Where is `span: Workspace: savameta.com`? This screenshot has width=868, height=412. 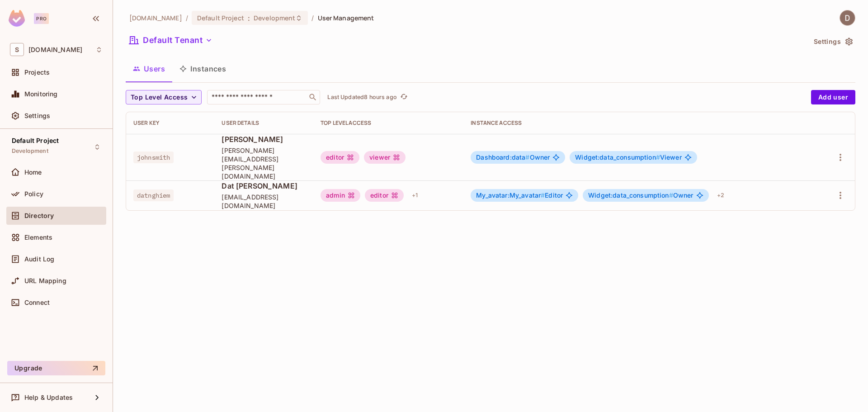
span: Workspace: savameta.com is located at coordinates (55, 50).